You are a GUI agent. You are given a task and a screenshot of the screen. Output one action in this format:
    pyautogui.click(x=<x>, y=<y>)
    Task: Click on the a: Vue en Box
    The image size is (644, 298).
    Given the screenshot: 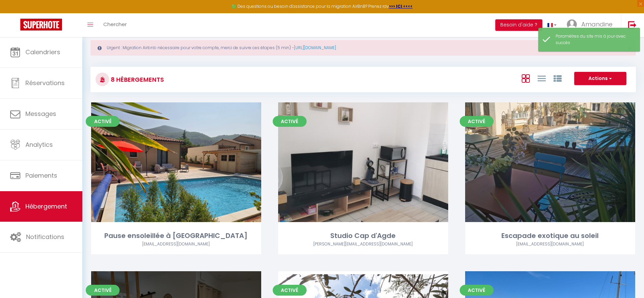 What is the action you would take?
    pyautogui.click(x=526, y=78)
    